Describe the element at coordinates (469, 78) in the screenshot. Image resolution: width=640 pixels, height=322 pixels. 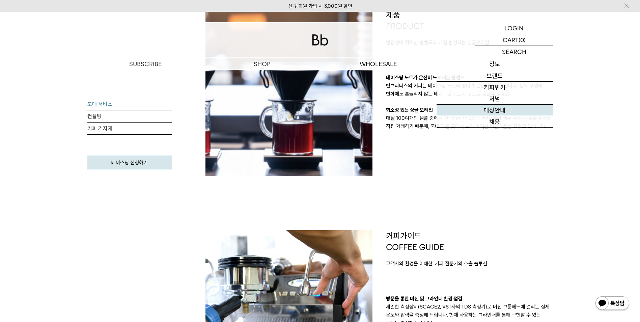
I see `p: 테이스팅 노트가 온전히 느껴지는 블렌드` at that location.